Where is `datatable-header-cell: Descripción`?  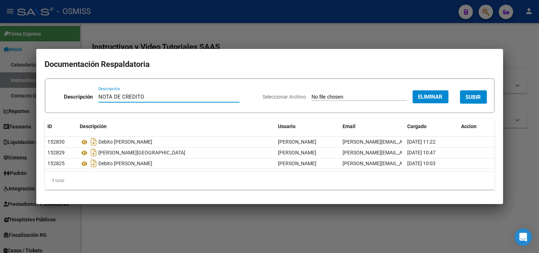
datatable-header-cell: Descripción is located at coordinates (176, 126).